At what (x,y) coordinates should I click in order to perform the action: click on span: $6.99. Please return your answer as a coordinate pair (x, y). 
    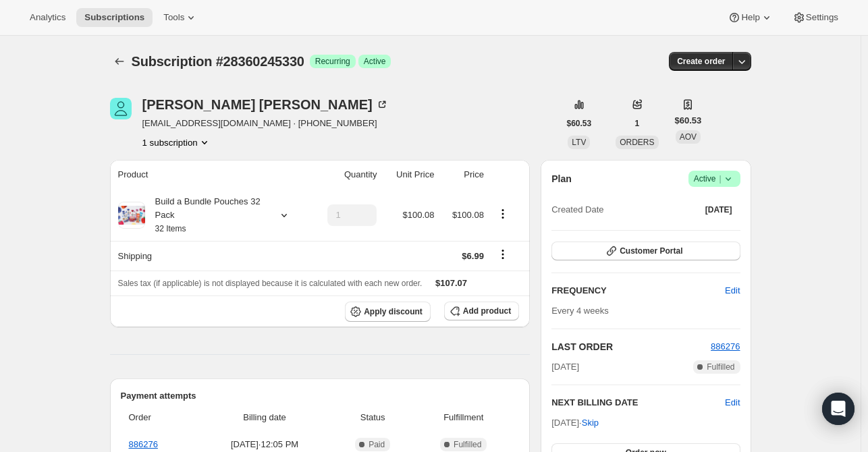
    Looking at the image, I should click on (472, 255).